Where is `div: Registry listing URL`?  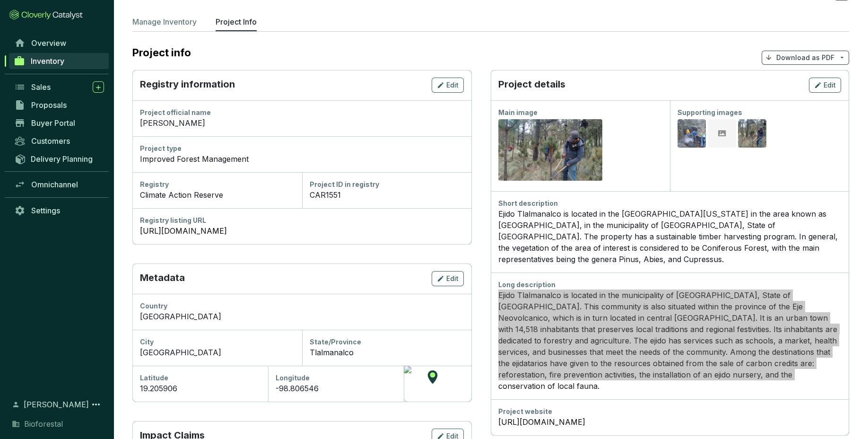
div: Registry listing URL is located at coordinates (302, 220).